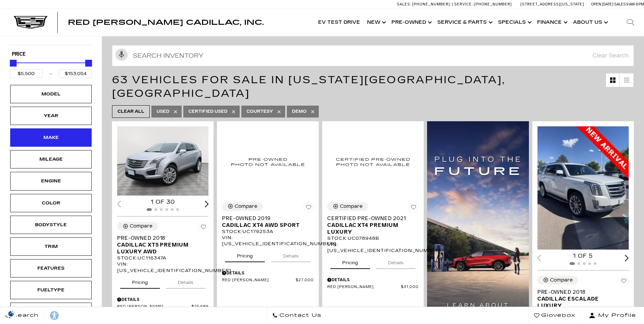  Describe the element at coordinates (200, 306) in the screenshot. I see `span: $25,689` at that location.